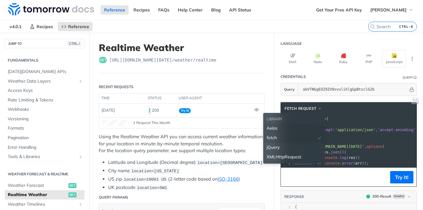 The height and width of the screenshot is (210, 423). I want to click on a: API Status, so click(240, 10).